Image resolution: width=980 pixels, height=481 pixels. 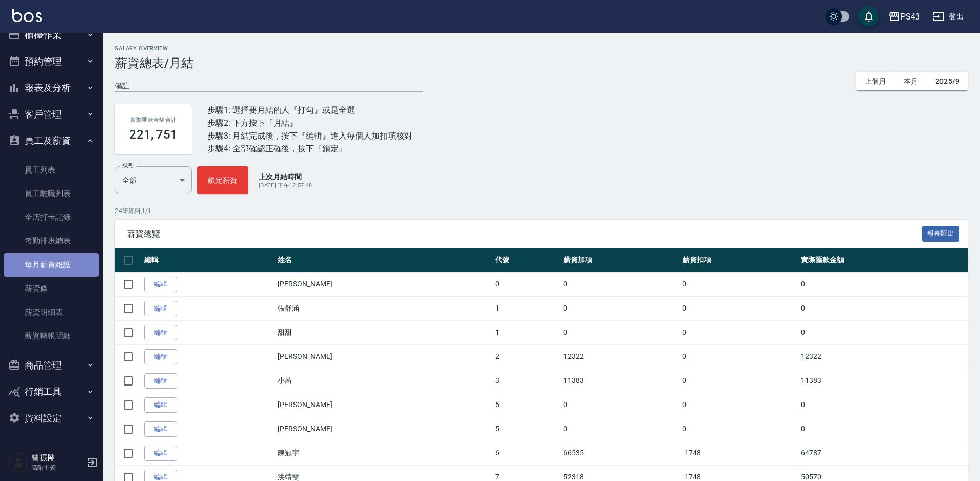 I want to click on td: -1748, so click(x=738, y=453).